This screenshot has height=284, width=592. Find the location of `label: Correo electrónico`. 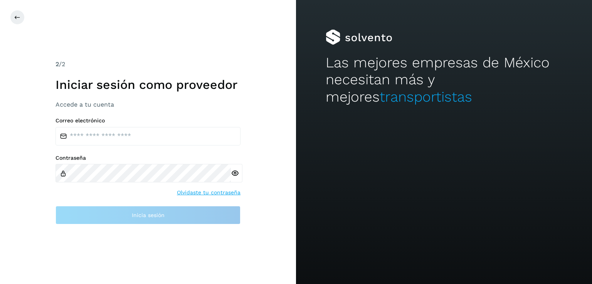

label: Correo electrónico is located at coordinates (148, 121).